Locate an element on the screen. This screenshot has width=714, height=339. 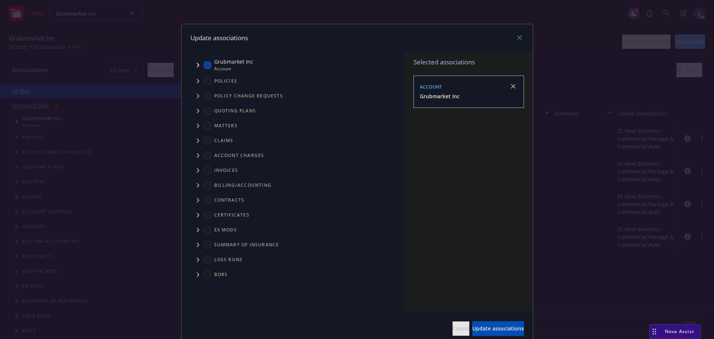
span: Account charges is located at coordinates (239, 155).